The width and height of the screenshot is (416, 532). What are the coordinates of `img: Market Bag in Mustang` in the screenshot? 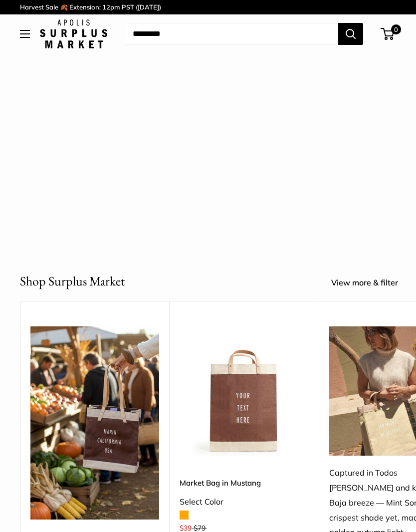 It's located at (244, 391).